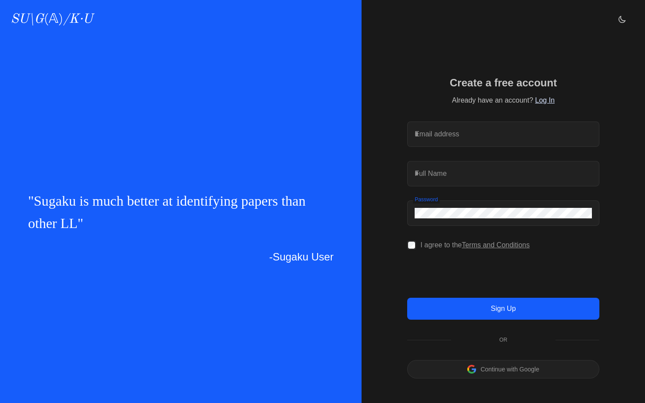 This screenshot has width=645, height=403. What do you see at coordinates (475, 245) in the screenshot?
I see `label: I agree to the` at bounding box center [475, 245].